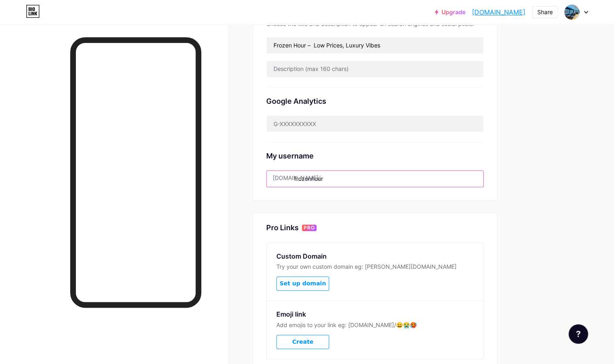  What do you see at coordinates (375, 69) in the screenshot?
I see `input: Description (max 160 chars)` at bounding box center [375, 69].